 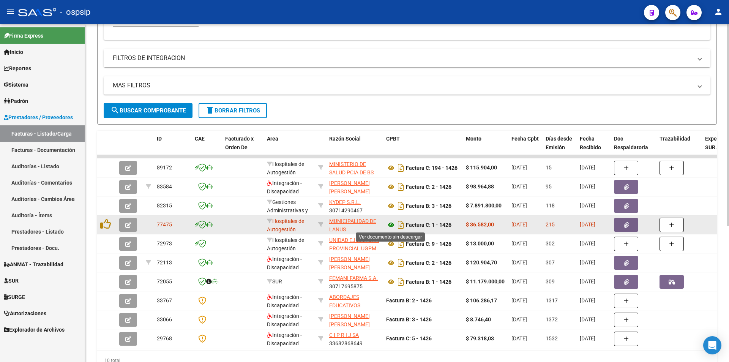 What do you see at coordinates (164, 300) in the screenshot?
I see `span: 33767` at bounding box center [164, 300].